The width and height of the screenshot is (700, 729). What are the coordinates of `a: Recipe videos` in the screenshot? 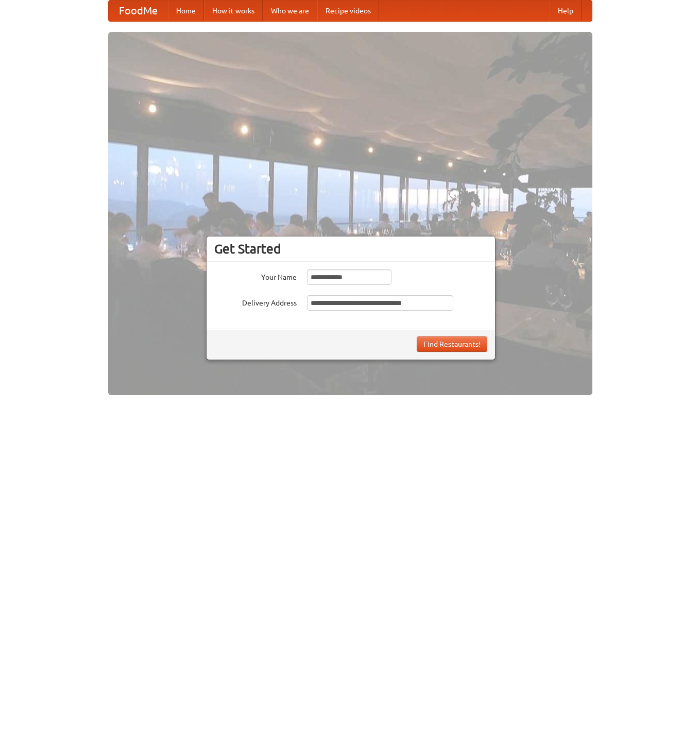 It's located at (348, 10).